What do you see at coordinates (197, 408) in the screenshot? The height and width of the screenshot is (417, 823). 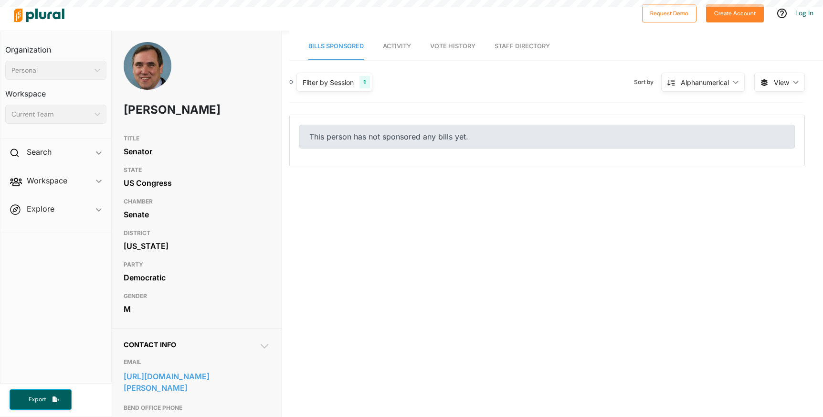 I see `h3: BEND OFFICE PHONE` at bounding box center [197, 408].